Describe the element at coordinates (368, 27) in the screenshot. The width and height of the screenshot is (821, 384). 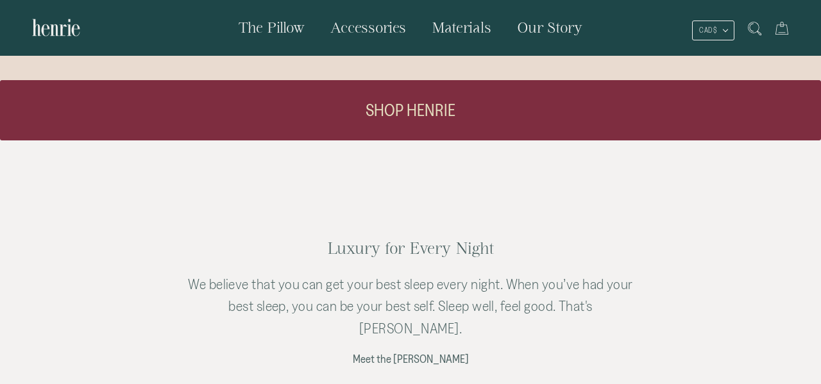
I see `span: Accessories` at that location.